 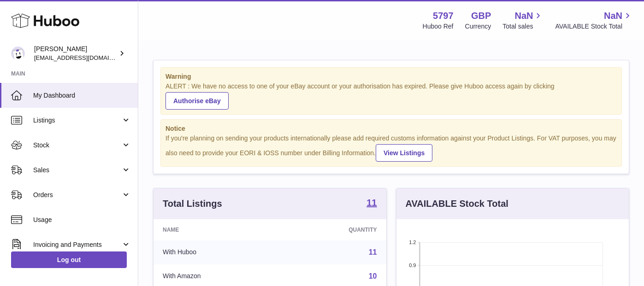 What do you see at coordinates (77, 195) in the screenshot?
I see `span: Orders` at bounding box center [77, 195].